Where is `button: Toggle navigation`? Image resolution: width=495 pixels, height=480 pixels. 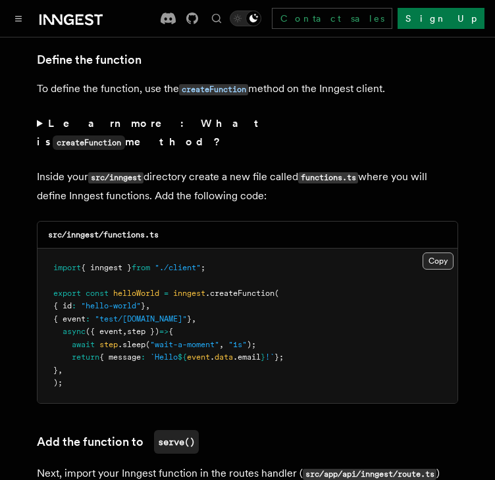 button: Toggle navigation is located at coordinates (18, 18).